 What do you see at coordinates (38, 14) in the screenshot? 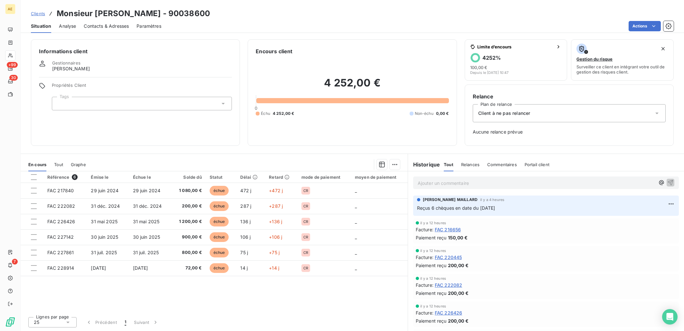
I see `a: Clients` at bounding box center [38, 14].